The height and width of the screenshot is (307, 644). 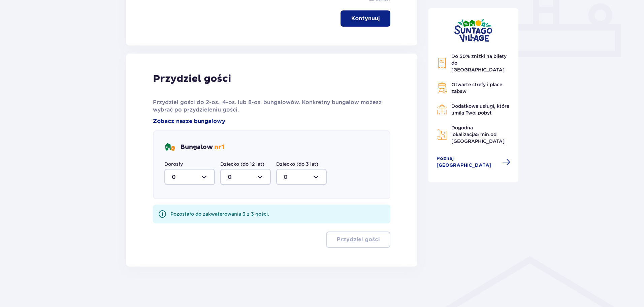 I want to click on img: bungalows Icon, so click(x=170, y=147).